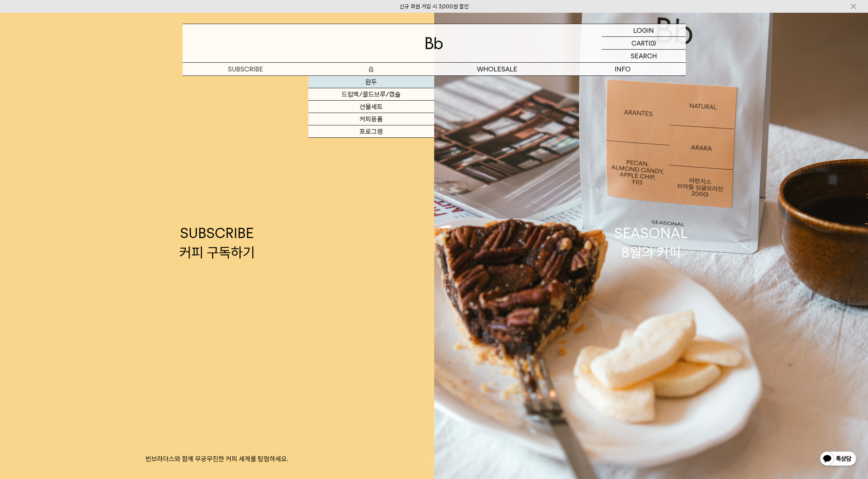 The image size is (868, 479). Describe the element at coordinates (245, 69) in the screenshot. I see `p: SUBSCRIBE` at that location.